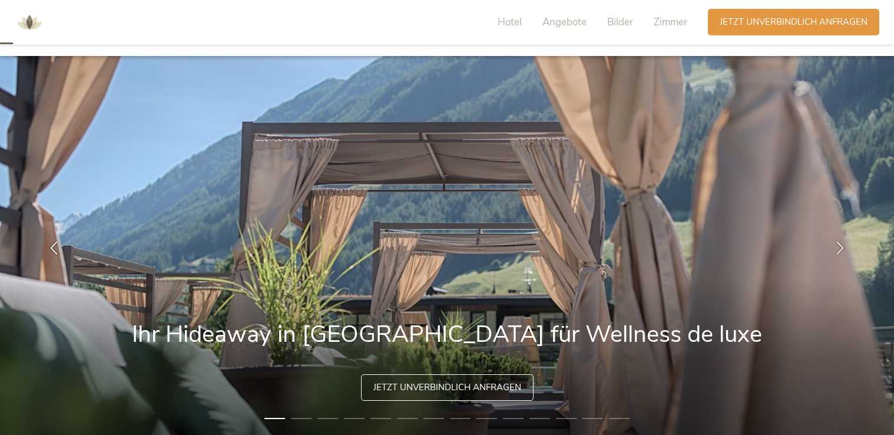 The image size is (894, 435). Describe the element at coordinates (670, 22) in the screenshot. I see `span: Zimmer` at that location.